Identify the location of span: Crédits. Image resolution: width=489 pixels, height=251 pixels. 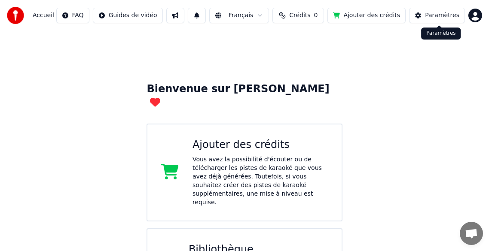
(300, 15).